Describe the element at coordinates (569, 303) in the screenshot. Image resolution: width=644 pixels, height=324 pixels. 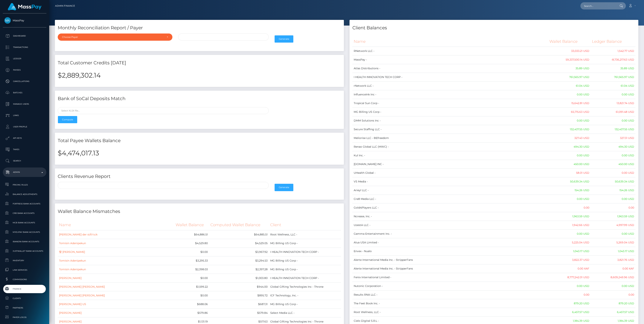
I see `td: 879.20 USD` at that location.